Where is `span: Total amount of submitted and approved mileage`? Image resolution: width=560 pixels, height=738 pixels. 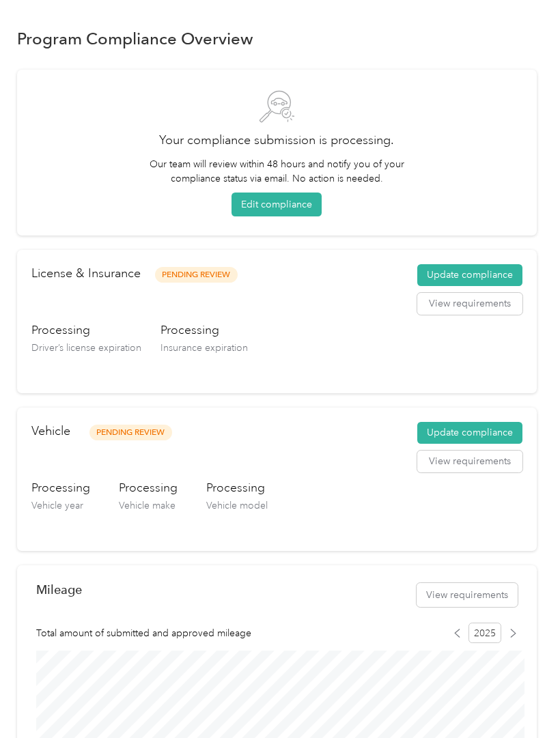
span: Total amount of submitted and approved mileage is located at coordinates (143, 633).